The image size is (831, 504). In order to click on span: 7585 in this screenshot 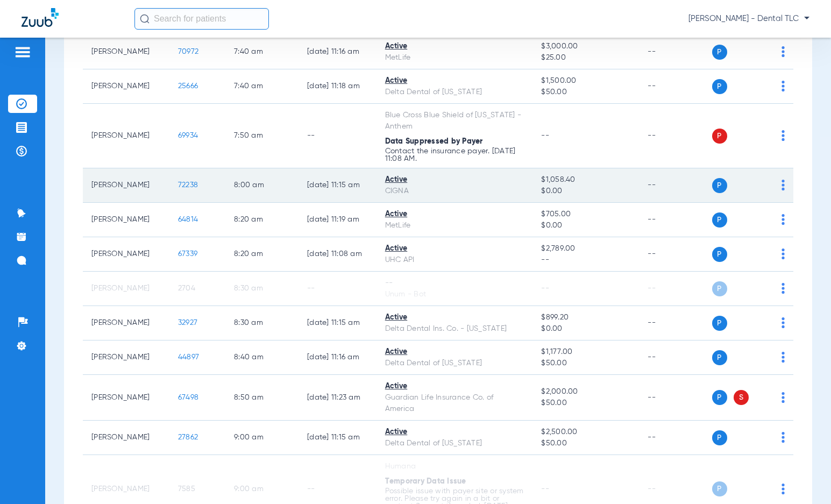, I will do `click(186, 488)`.